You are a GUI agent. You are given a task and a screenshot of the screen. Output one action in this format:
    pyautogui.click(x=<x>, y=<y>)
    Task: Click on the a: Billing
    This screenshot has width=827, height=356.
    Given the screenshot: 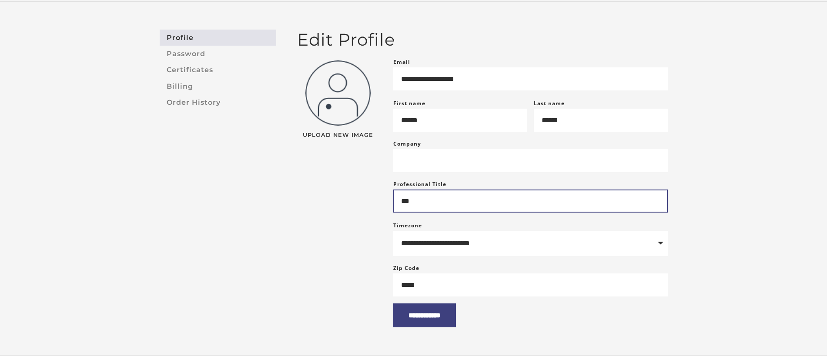 What is the action you would take?
    pyautogui.click(x=218, y=86)
    